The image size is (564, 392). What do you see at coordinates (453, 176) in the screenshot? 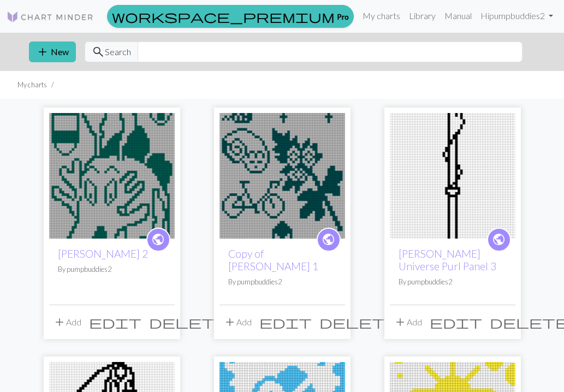
I see `img: Stephen Universe Purl Panel 3` at bounding box center [453, 176].